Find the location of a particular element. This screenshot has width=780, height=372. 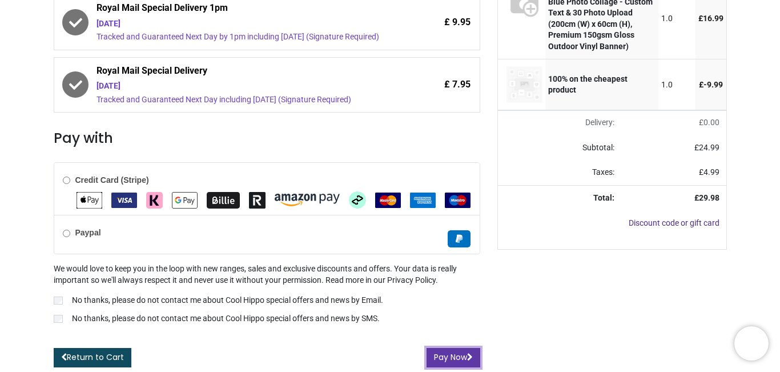

span: Google Pay is located at coordinates (184, 199).